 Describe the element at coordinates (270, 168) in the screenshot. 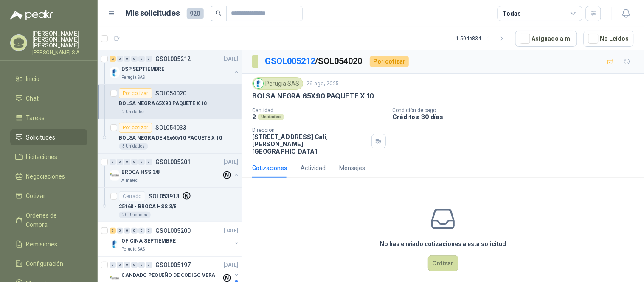

I see `div: Cotizaciones` at that location.